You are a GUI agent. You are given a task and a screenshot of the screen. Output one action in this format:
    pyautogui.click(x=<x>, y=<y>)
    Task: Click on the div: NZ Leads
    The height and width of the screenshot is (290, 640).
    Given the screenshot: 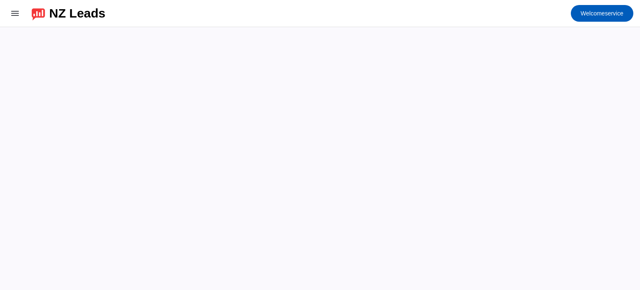 What is the action you would take?
    pyautogui.click(x=77, y=13)
    